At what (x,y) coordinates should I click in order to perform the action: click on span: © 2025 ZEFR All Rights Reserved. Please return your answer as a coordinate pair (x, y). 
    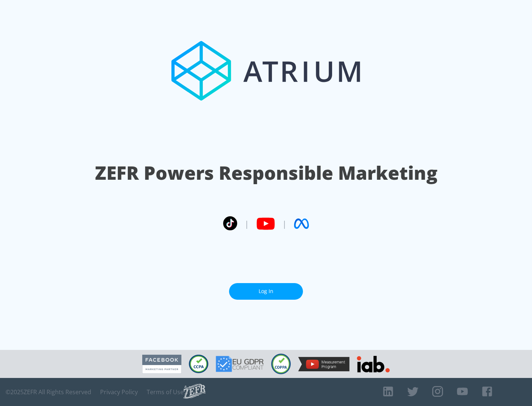
    Looking at the image, I should click on (48, 392).